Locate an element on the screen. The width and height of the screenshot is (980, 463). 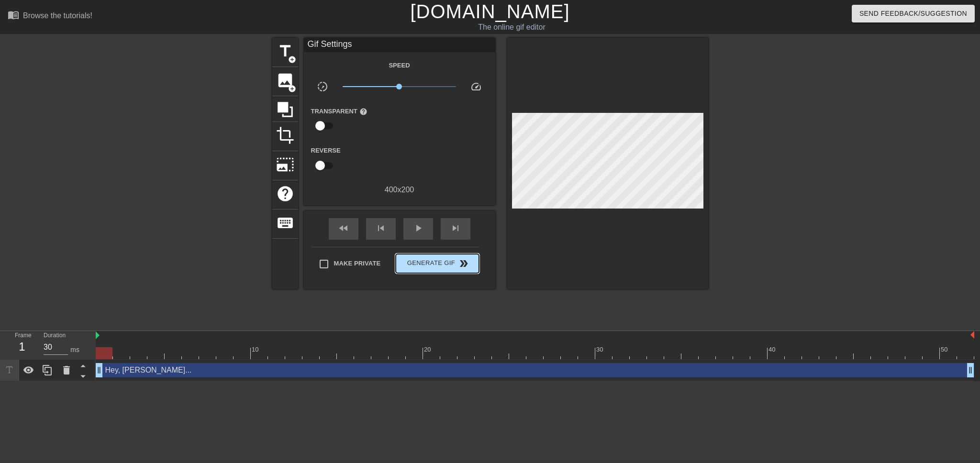
img: bound-end.png is located at coordinates (972, 335).